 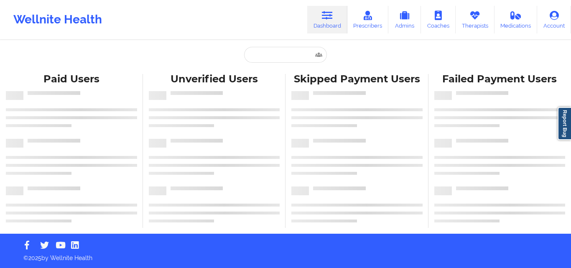 What do you see at coordinates (516, 20) in the screenshot?
I see `a: Medications` at bounding box center [516, 20].